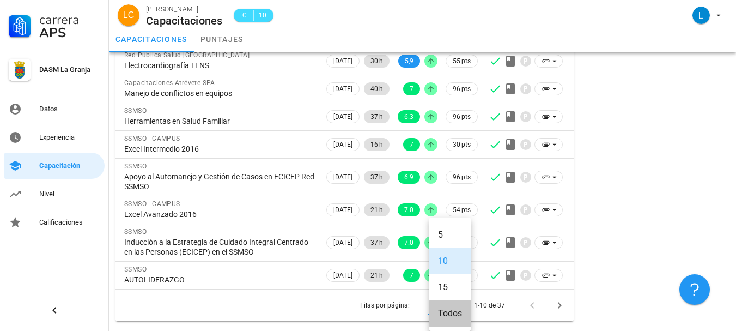 The image size is (736, 331). I want to click on span: Capacitaciones Atrévete SPA, so click(169, 83).